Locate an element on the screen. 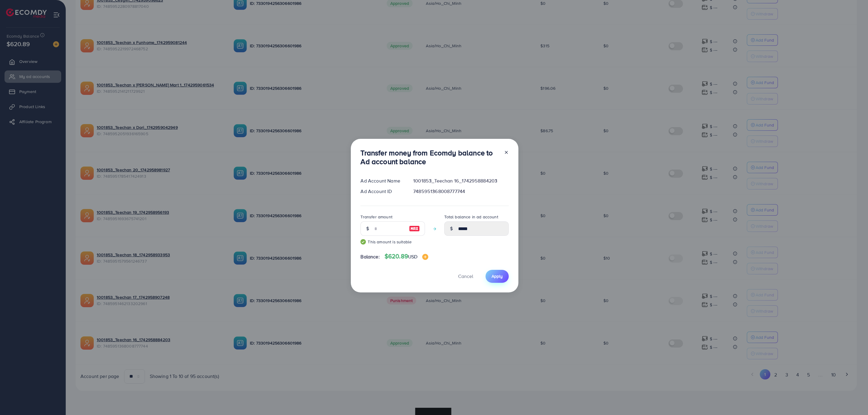 The height and width of the screenshot is (415, 868). span: USD is located at coordinates (413, 257).